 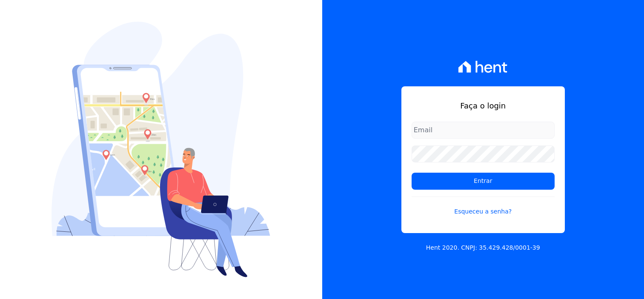 What do you see at coordinates (161, 149) in the screenshot?
I see `img: Login` at bounding box center [161, 149].